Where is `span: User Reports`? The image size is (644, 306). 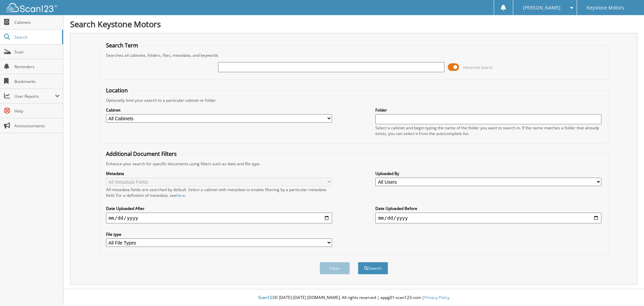
span: User Reports is located at coordinates (35, 96).